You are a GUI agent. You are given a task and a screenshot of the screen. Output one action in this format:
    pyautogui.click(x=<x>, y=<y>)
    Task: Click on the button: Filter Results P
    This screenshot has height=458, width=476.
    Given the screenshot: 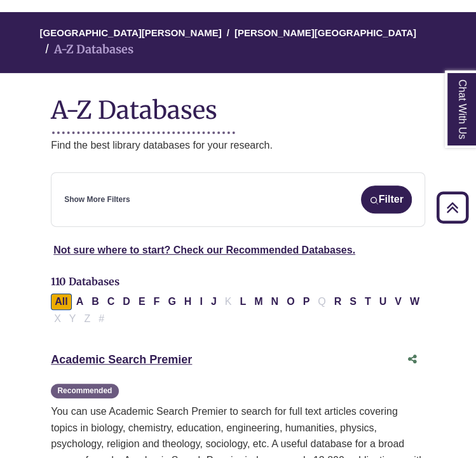 What is the action you would take?
    pyautogui.click(x=306, y=302)
    